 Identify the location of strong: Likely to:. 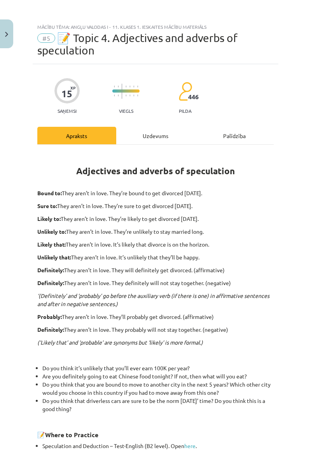
(49, 219).